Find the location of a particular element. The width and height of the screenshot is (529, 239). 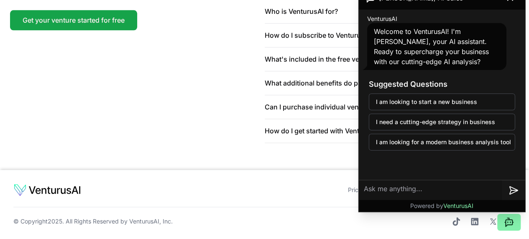

button: How do I subscribe to VenturusAI? is located at coordinates (392, 35).